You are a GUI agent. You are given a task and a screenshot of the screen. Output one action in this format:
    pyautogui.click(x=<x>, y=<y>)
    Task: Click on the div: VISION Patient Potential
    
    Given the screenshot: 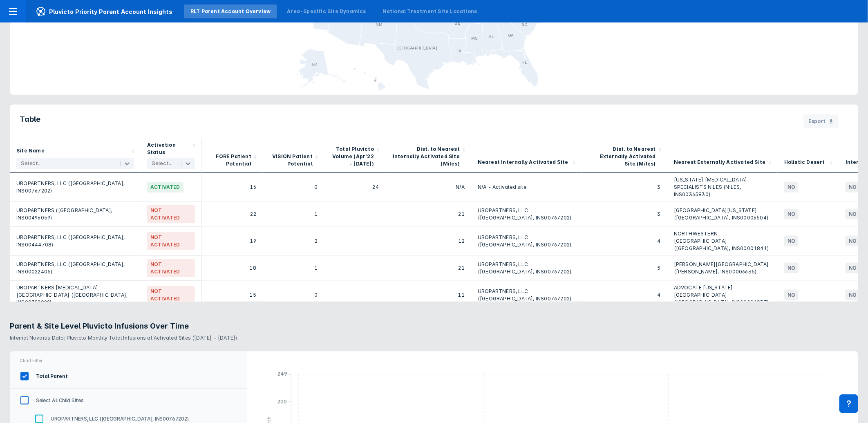 What is the action you would take?
    pyautogui.click(x=291, y=161)
    